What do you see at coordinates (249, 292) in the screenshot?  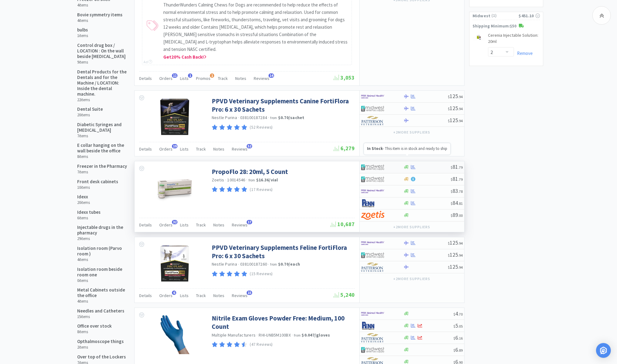 I see `span: 15` at bounding box center [249, 292].